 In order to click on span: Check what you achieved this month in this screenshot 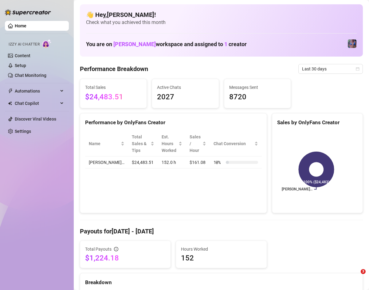, I will do `click(221, 22)`.